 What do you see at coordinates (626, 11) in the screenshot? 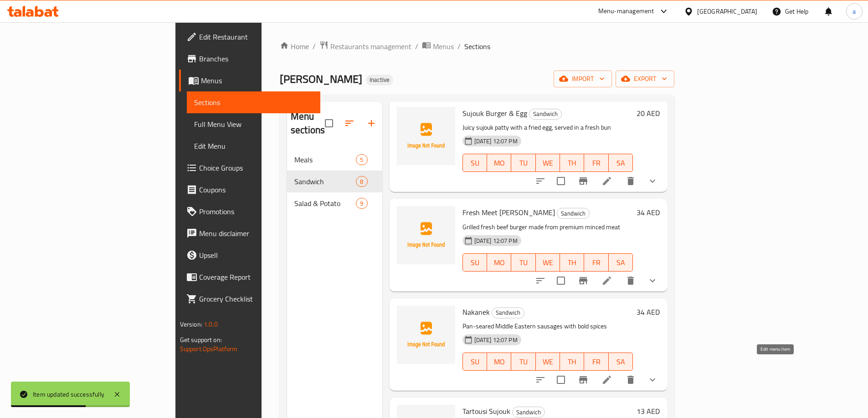
I see `div: Menu-management` at bounding box center [626, 11].